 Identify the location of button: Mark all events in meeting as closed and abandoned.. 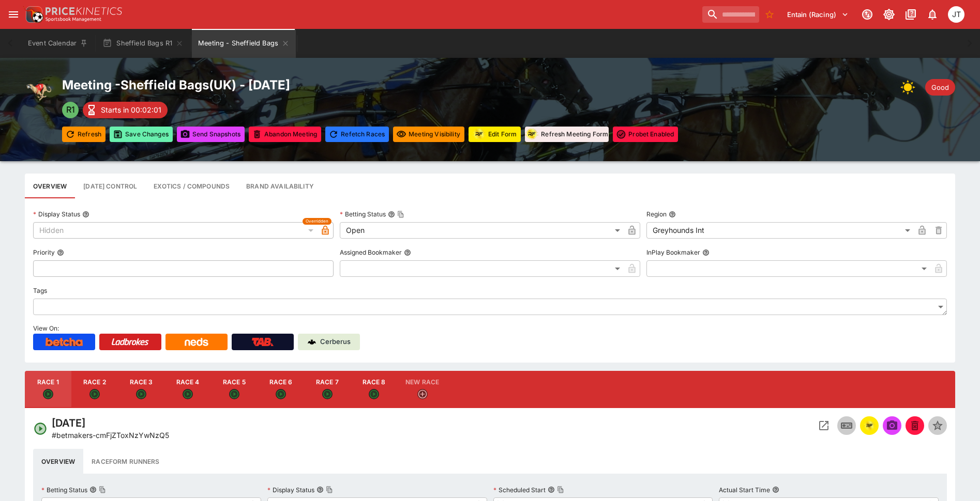
(285, 135).